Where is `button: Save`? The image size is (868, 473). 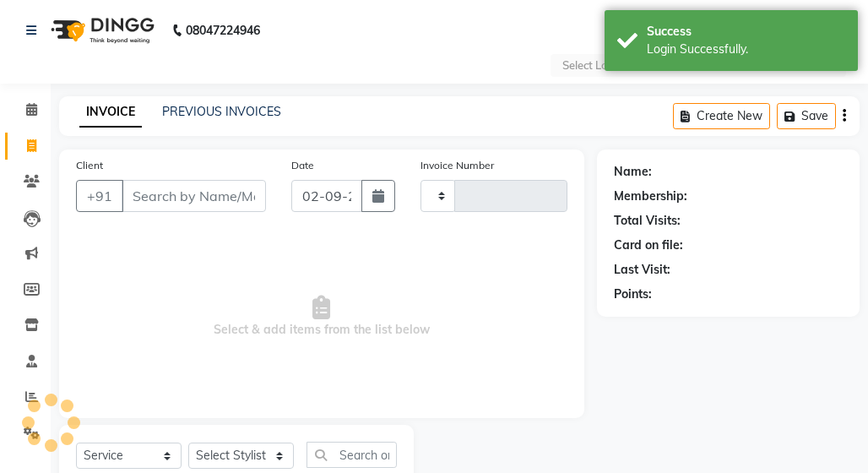 button: Save is located at coordinates (807, 116).